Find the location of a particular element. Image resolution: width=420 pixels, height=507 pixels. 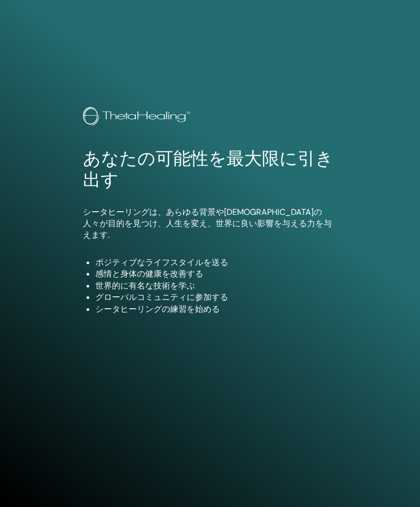

li: 感情と身体の健康を改善する is located at coordinates (216, 274).